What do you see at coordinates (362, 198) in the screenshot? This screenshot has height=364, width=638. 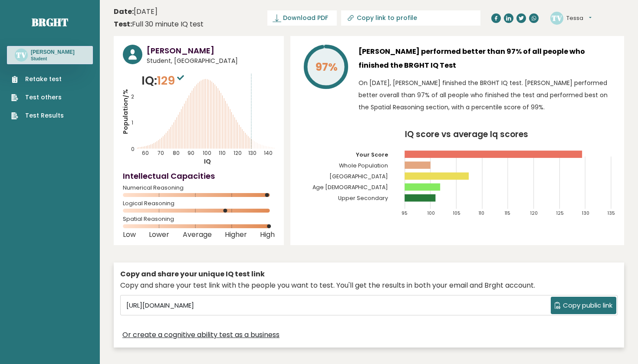 I see `tspan: Upper Secondary` at bounding box center [362, 198].